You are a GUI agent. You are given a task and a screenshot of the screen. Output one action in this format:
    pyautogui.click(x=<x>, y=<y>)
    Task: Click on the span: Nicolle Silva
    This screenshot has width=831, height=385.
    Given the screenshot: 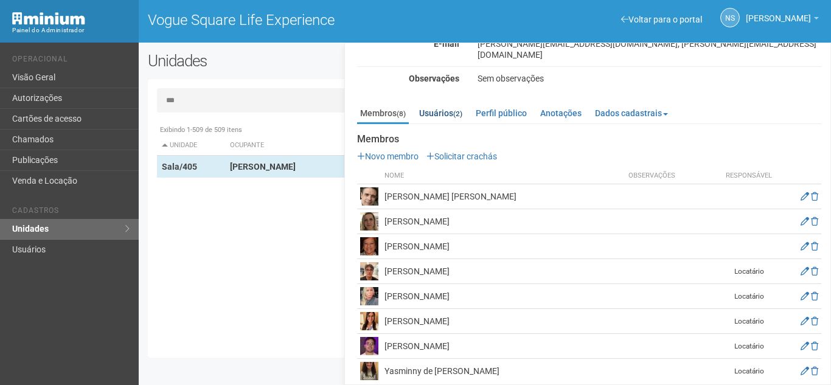 What is the action you would take?
    pyautogui.click(x=778, y=12)
    